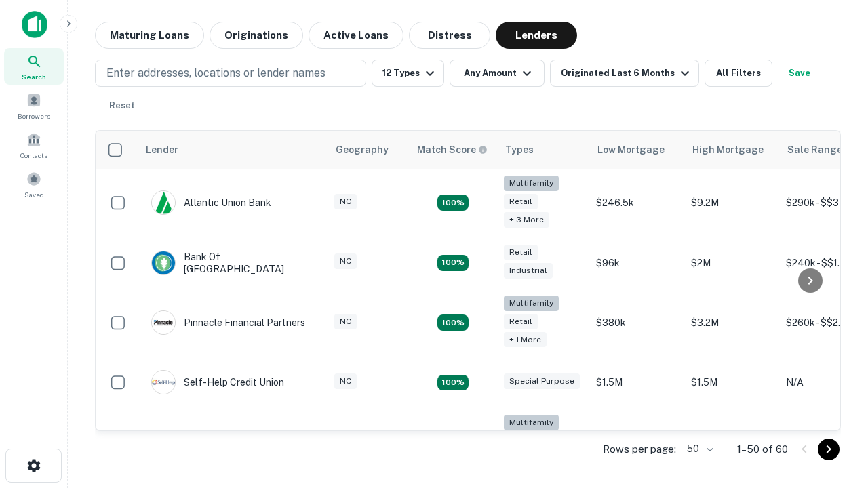 This screenshot has width=868, height=488. Describe the element at coordinates (732, 263) in the screenshot. I see `td: $2M` at that location.